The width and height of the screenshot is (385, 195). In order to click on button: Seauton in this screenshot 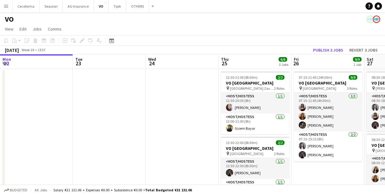, I will do `click(51, 6)`.